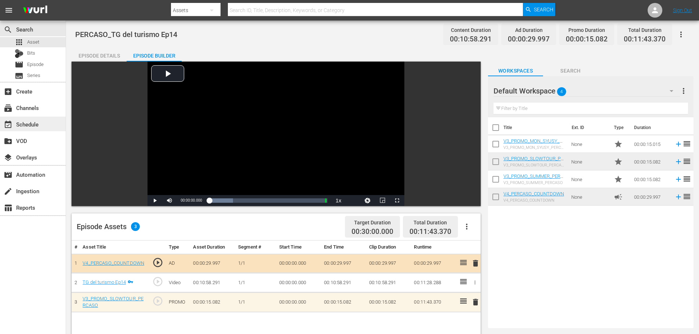 The image size is (699, 334). I want to click on td: AD, so click(178, 264).